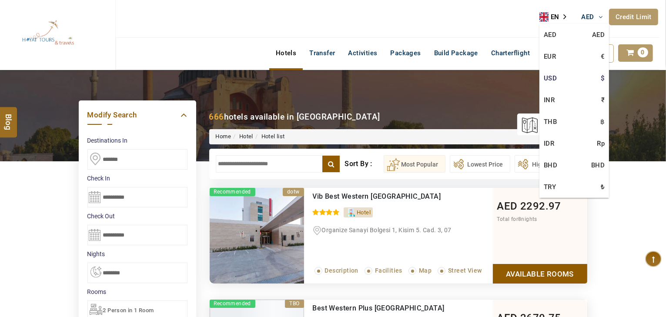 This screenshot has width=666, height=317. Describe the element at coordinates (574, 35) in the screenshot. I see `a: AEDAED` at that location.